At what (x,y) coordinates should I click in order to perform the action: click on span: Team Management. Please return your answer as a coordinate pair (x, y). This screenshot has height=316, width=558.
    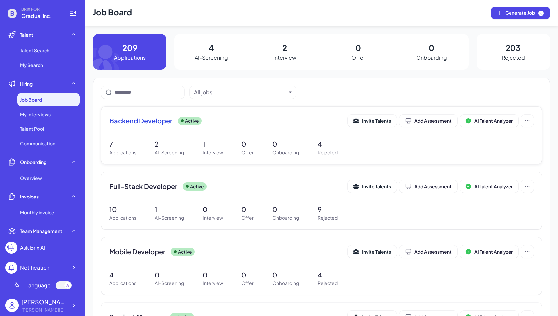
    Looking at the image, I should click on (41, 231).